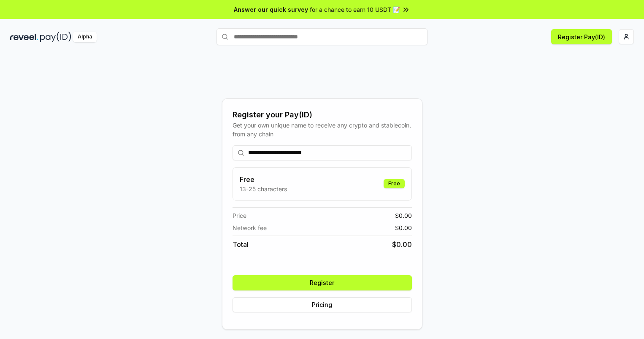 The width and height of the screenshot is (644, 339). Describe the element at coordinates (56, 37) in the screenshot. I see `img: pay_id` at that location.